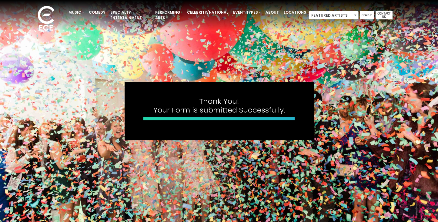  What do you see at coordinates (384, 15) in the screenshot?
I see `a: Contact Us` at bounding box center [384, 15].